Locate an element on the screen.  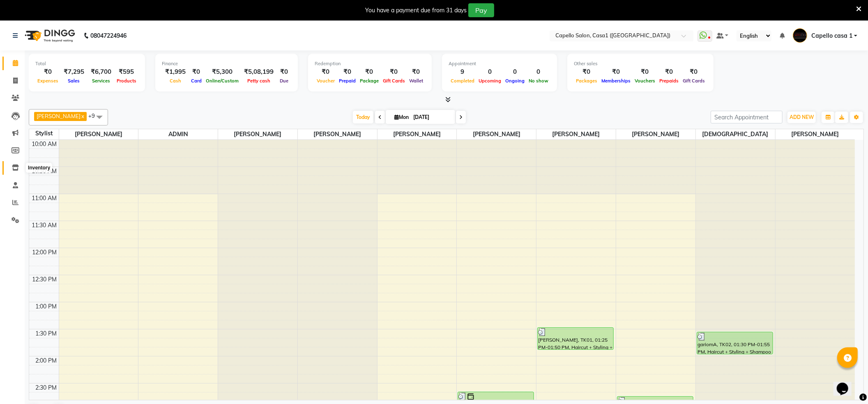
span: Ongoing is located at coordinates (515, 81).